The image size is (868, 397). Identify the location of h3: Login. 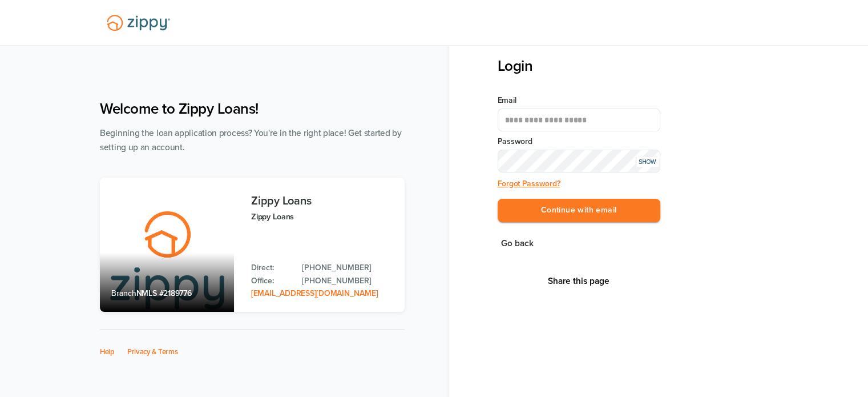
(578, 66).